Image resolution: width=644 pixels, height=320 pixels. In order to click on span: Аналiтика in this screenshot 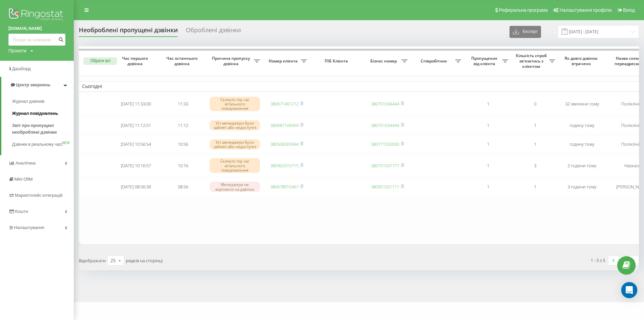, I will do `click(26, 163)`.